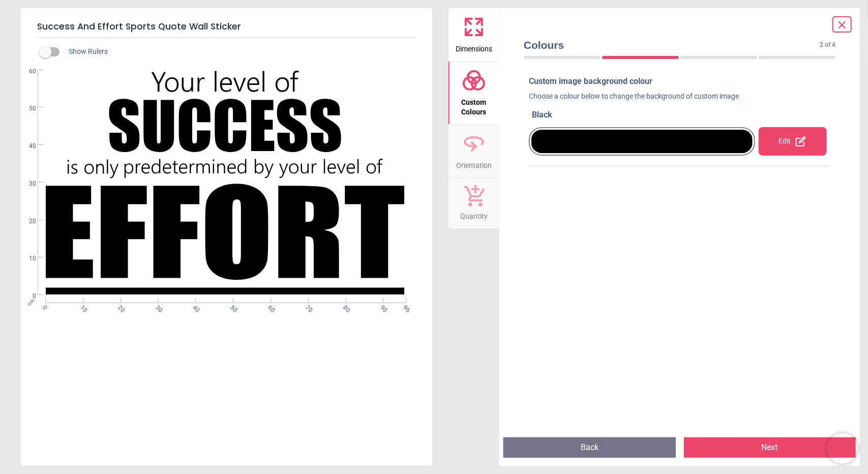 The height and width of the screenshot is (474, 868). Describe the element at coordinates (589, 447) in the screenshot. I see `button: Back` at that location.